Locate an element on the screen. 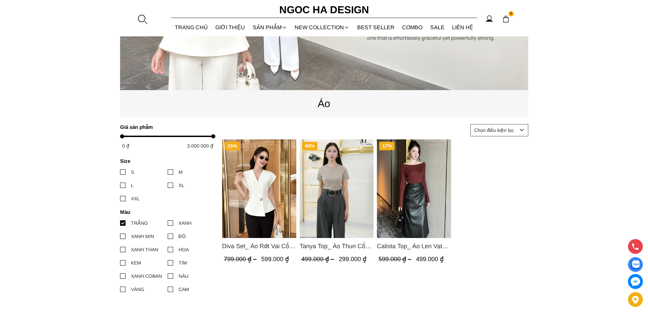 The height and width of the screenshot is (324, 648). span: Tanya Top_ Áo Thun Cổ Tròn Tay Cộc A1047 is located at coordinates (336, 246).